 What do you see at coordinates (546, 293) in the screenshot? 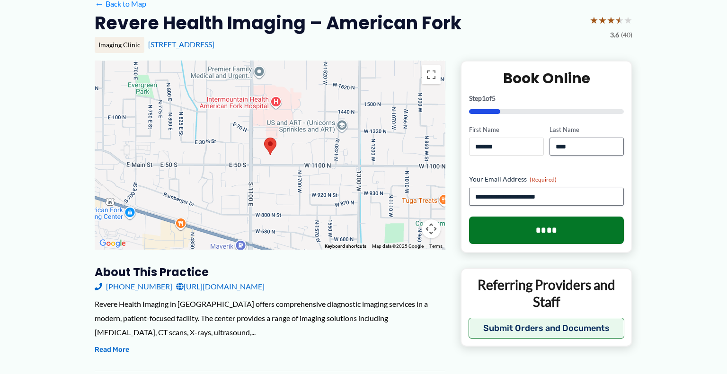
I see `p: Referring Providers and Staff` at bounding box center [546, 293].